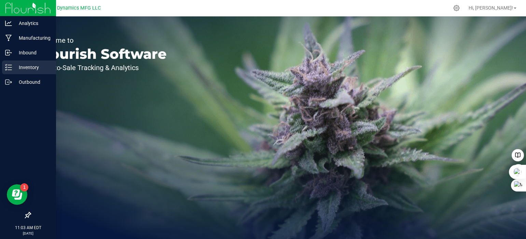 The height and width of the screenshot is (239, 526). Describe the element at coordinates (102, 40) in the screenshot. I see `p: Welcome to` at that location.